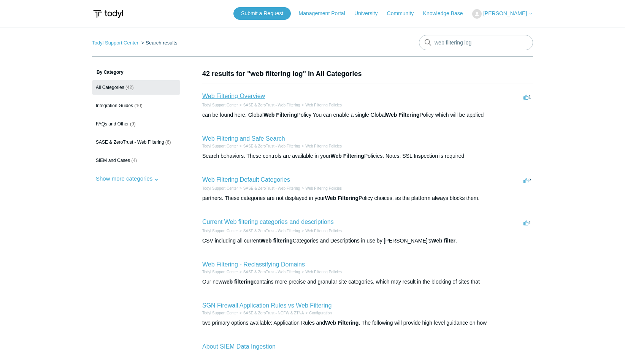 This screenshot has height=352, width=625. Describe the element at coordinates (138, 106) in the screenshot. I see `span: (10)` at that location.